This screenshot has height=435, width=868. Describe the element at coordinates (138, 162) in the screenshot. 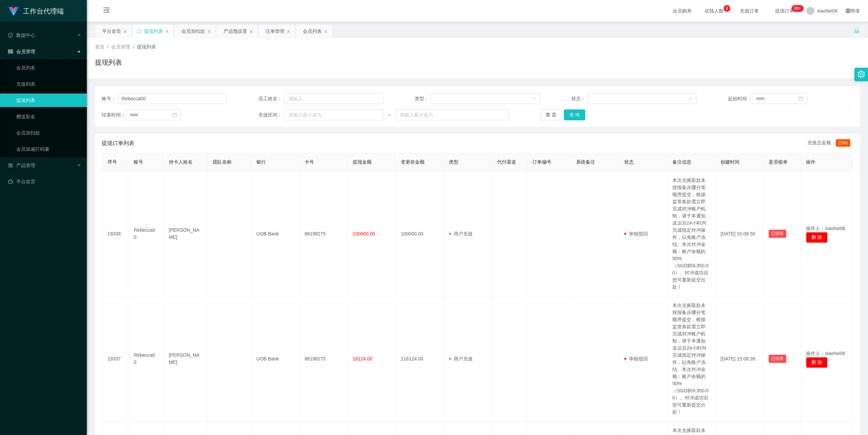

I see `span: 账号` at that location.